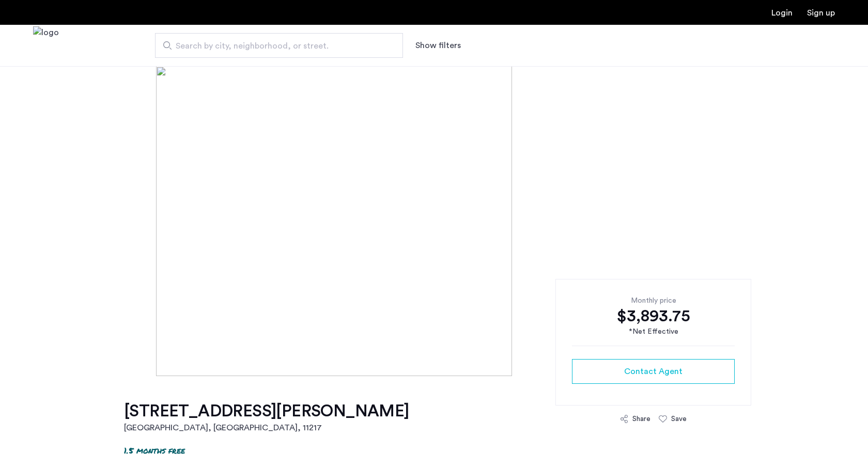  Describe the element at coordinates (653, 316) in the screenshot. I see `div: $3,893.75` at that location.